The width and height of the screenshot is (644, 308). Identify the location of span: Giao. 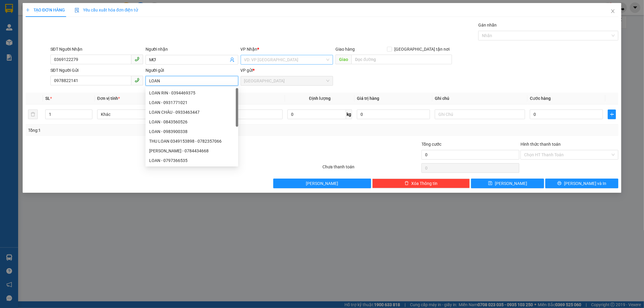
(343, 60).